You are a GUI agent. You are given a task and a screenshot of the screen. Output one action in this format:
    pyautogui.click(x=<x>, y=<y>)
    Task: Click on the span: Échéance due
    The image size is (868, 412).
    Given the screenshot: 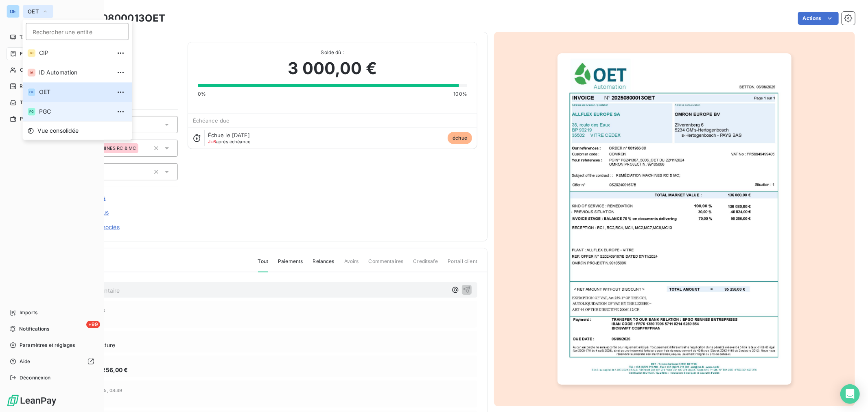 What is the action you would take?
    pyautogui.click(x=211, y=120)
    